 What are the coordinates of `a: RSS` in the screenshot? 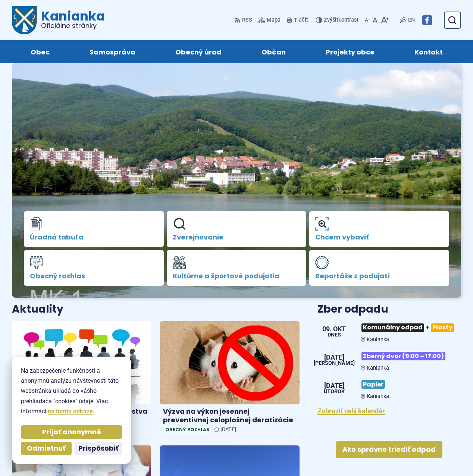 It's located at (244, 20).